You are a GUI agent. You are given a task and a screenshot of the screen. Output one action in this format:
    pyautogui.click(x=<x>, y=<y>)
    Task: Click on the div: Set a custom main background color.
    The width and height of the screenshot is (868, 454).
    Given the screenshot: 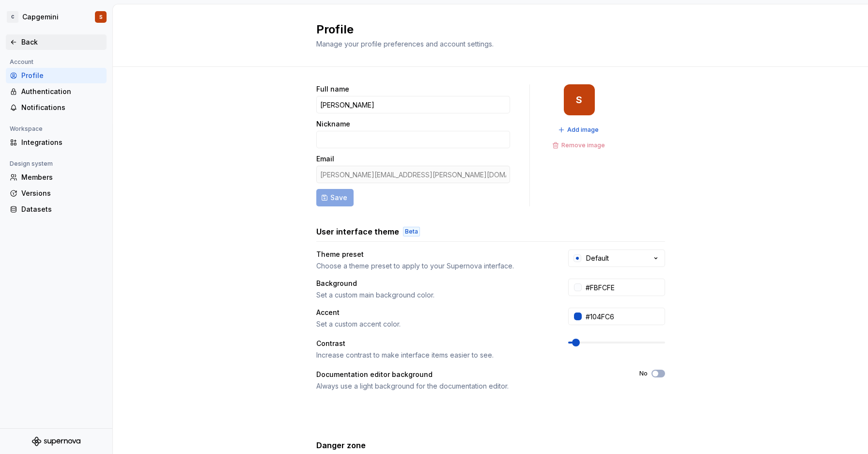 What is the action you would take?
    pyautogui.click(x=434, y=295)
    